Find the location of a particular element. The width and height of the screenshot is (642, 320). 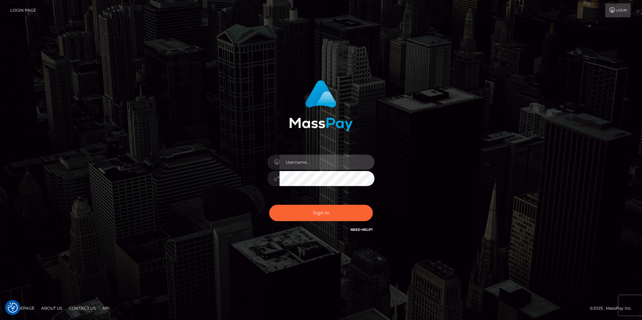

a: API is located at coordinates (106, 308).